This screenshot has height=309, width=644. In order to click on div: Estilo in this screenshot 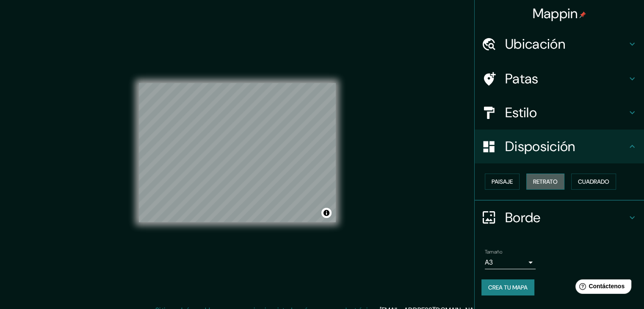, I will do `click(560, 112)`.